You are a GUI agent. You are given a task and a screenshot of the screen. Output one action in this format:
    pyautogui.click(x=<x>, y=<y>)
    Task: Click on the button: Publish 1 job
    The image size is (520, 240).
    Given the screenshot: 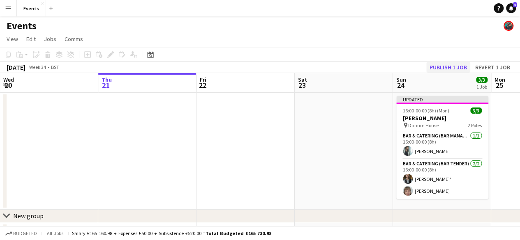 What is the action you would take?
    pyautogui.click(x=448, y=67)
    